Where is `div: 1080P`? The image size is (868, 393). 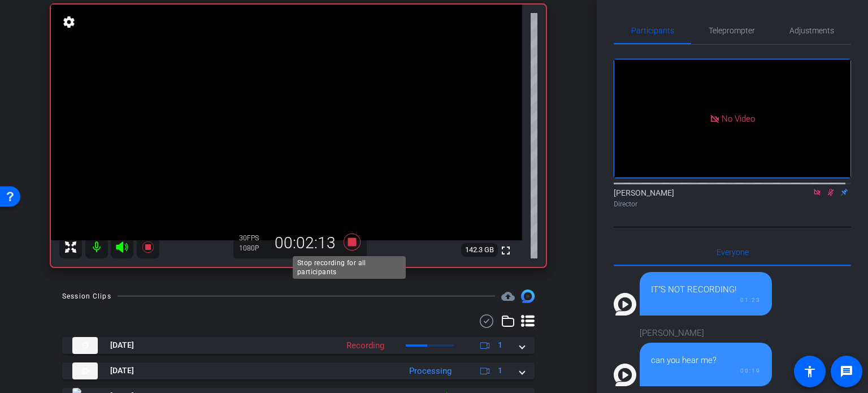
div: 1080P is located at coordinates (253, 248).